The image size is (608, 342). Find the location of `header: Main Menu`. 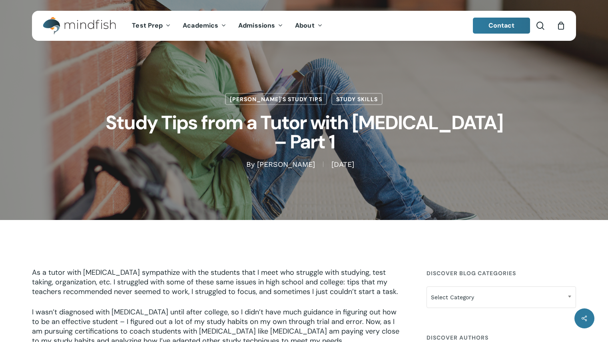

header: Main Menu is located at coordinates (304, 26).